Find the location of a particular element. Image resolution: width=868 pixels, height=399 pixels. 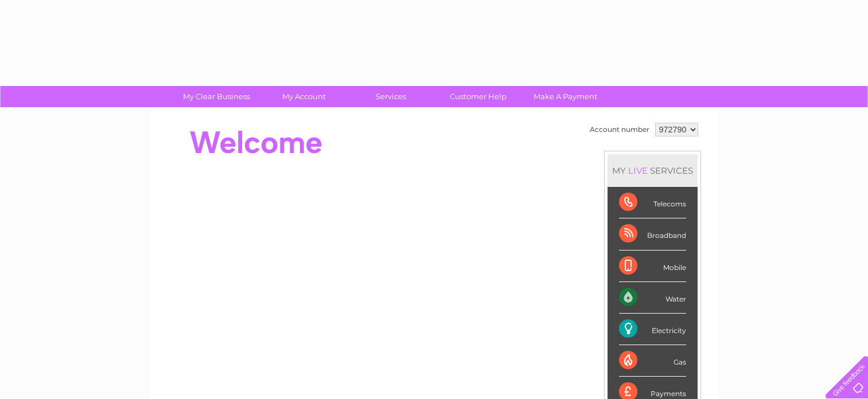

div: LIVE is located at coordinates (638, 171).